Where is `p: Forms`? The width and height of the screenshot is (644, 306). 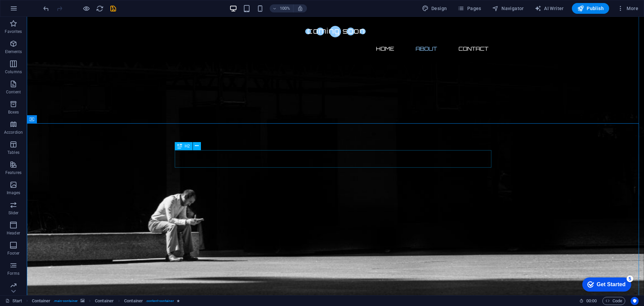 p: Forms is located at coordinates (13, 273).